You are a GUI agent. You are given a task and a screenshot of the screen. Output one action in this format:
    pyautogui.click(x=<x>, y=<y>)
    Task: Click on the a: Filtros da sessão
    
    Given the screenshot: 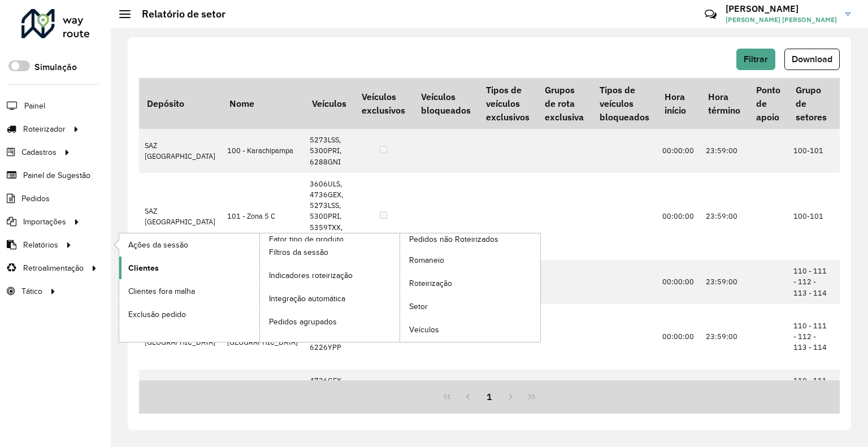 What is the action you would take?
    pyautogui.click(x=330, y=253)
    